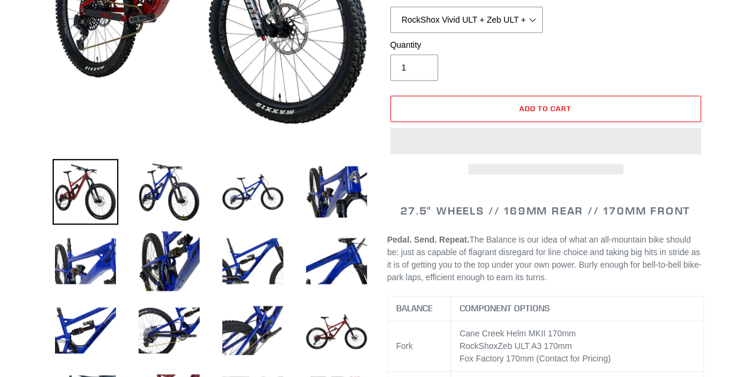 This screenshot has width=756, height=377. Describe the element at coordinates (545, 108) in the screenshot. I see `span: Add to cart` at that location.